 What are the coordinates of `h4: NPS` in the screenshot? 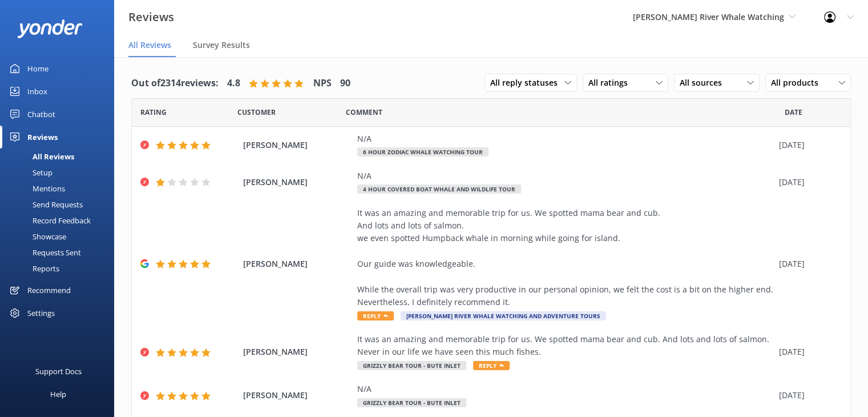 It's located at (322, 84).